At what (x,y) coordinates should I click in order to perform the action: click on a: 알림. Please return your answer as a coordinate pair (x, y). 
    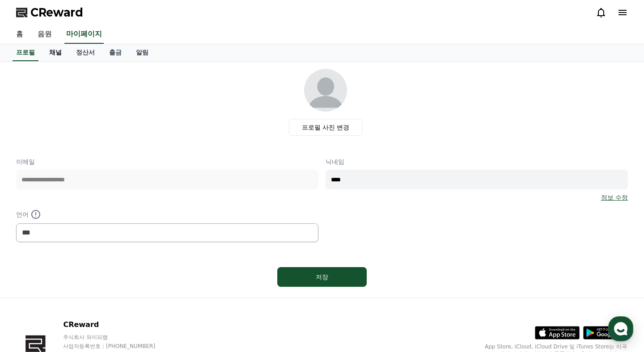
    Looking at the image, I should click on (142, 53).